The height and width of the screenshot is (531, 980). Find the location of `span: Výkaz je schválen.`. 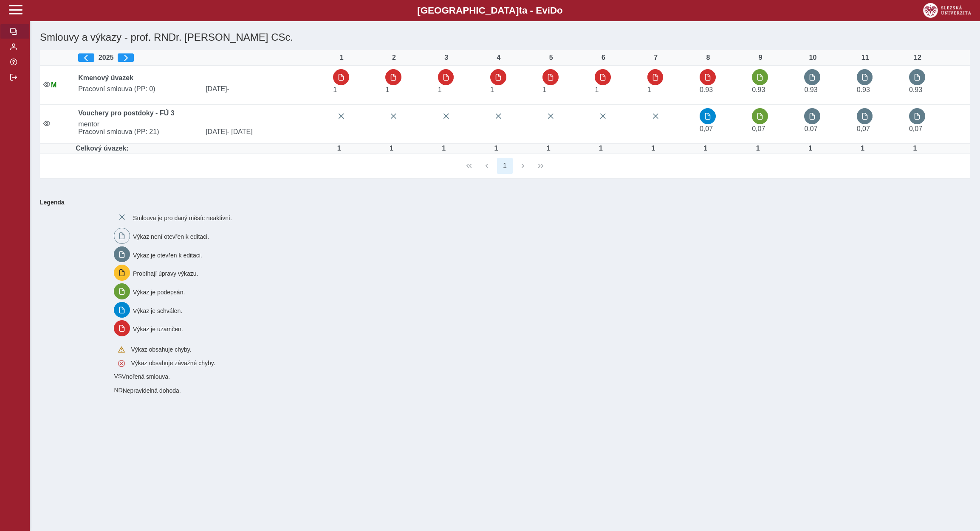

span: Výkaz je schválen. is located at coordinates (157, 310).